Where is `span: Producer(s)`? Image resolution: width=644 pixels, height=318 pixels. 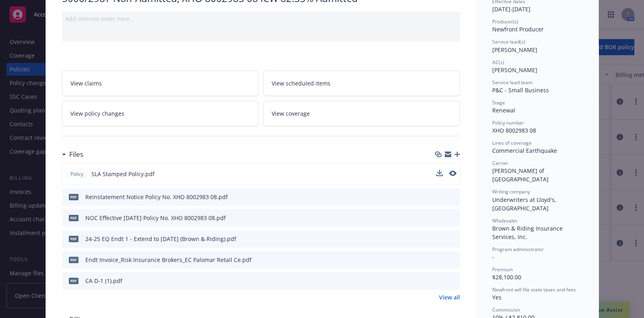
span: Producer(s) is located at coordinates (506, 21).